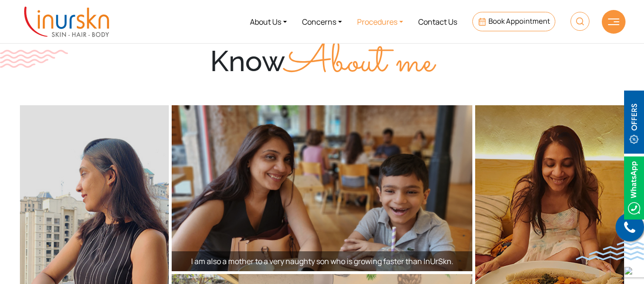 The height and width of the screenshot is (284, 644). What do you see at coordinates (519, 21) in the screenshot?
I see `span: Book Appointment` at bounding box center [519, 21].